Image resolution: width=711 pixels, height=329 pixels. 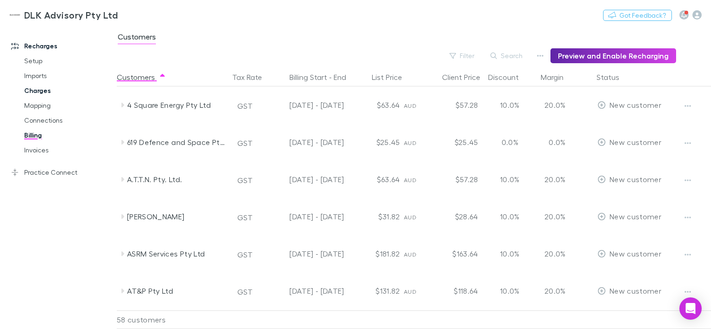 I want to click on button: List Price, so click(x=392, y=77).